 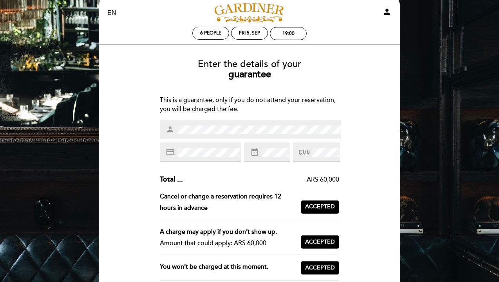 I want to click on span: Total ..., so click(x=171, y=179).